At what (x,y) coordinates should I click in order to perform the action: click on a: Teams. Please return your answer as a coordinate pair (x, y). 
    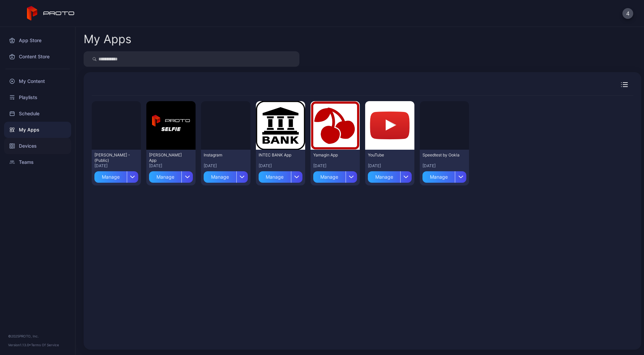
    Looking at the image, I should click on (37, 162).